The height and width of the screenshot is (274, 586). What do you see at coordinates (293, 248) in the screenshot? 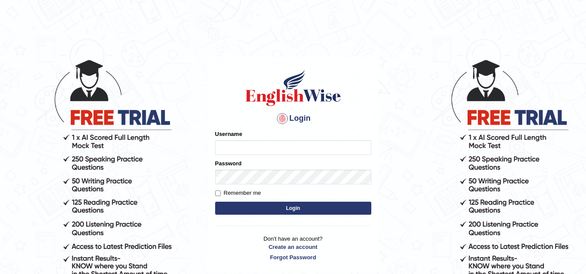
I see `p: Don't have an account?` at bounding box center [293, 248].